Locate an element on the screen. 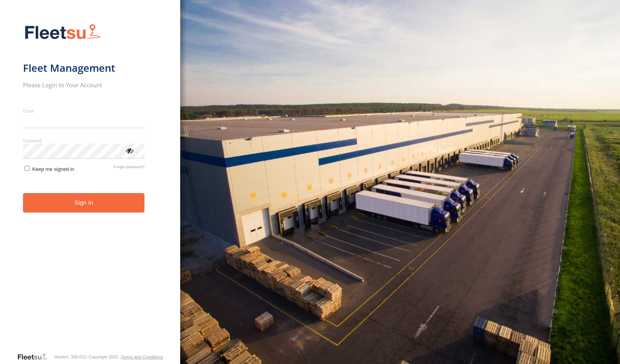  button: Sign in is located at coordinates (84, 203).